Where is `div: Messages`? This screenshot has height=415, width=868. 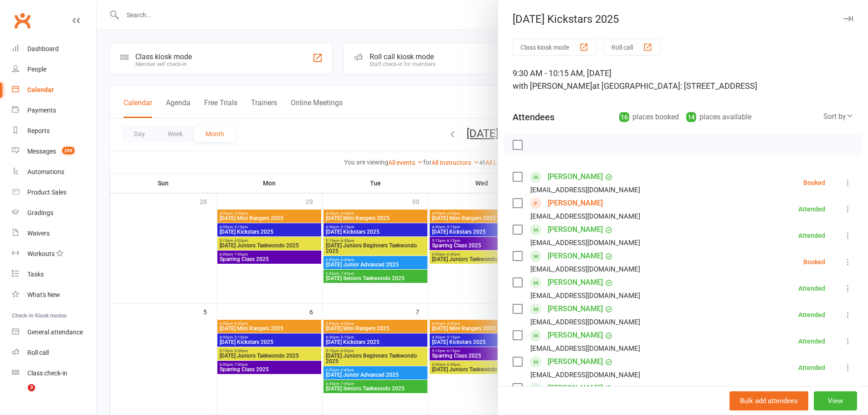
div: Messages is located at coordinates (41, 152).